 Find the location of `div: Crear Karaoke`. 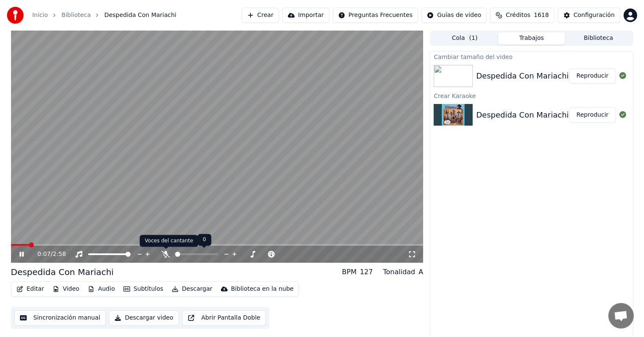

div: Crear Karaoke is located at coordinates (532, 96).